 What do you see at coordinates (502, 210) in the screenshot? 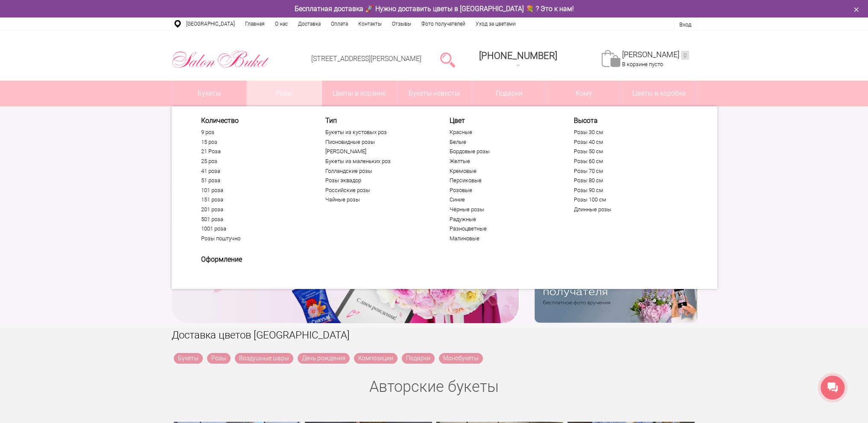
I see `a: Чёрные розы` at bounding box center [502, 210].